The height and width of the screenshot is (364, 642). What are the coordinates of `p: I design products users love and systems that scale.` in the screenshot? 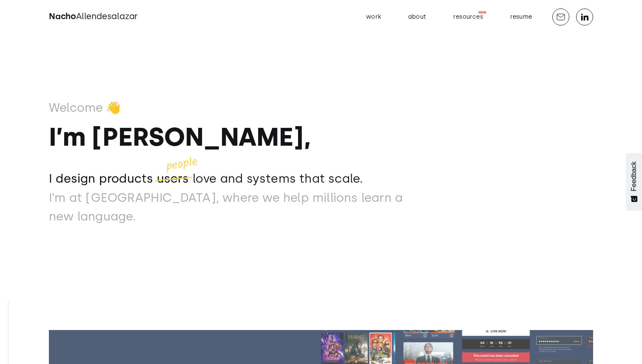 It's located at (239, 178).